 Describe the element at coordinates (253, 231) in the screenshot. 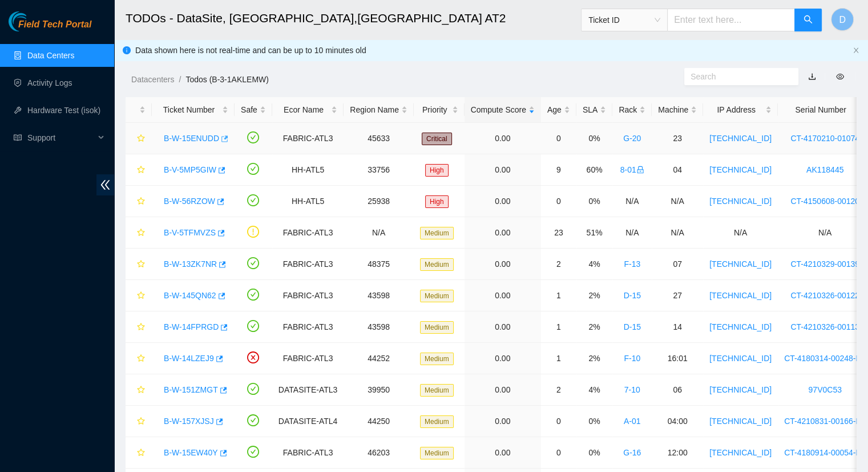

I see `span: exclamation-circle` at that location.